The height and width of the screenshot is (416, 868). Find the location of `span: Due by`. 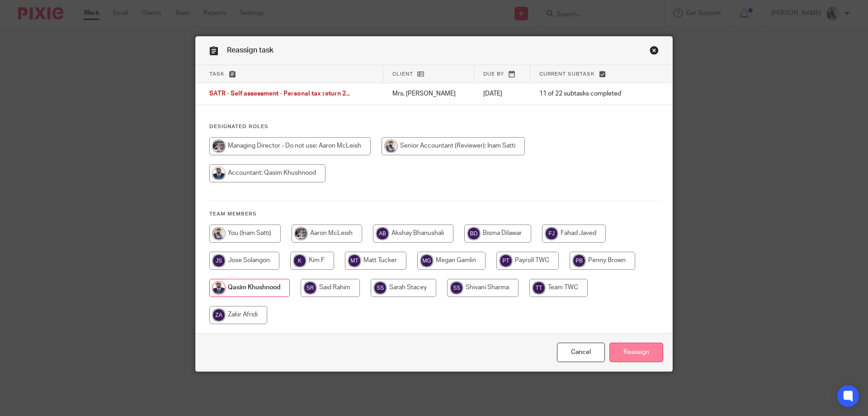

span: Due by is located at coordinates (494, 73).